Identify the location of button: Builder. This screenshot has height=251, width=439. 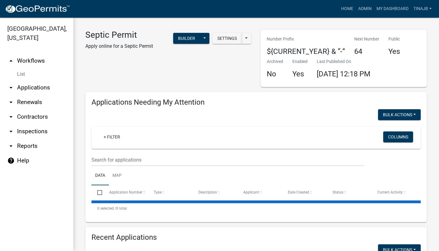
(186, 38).